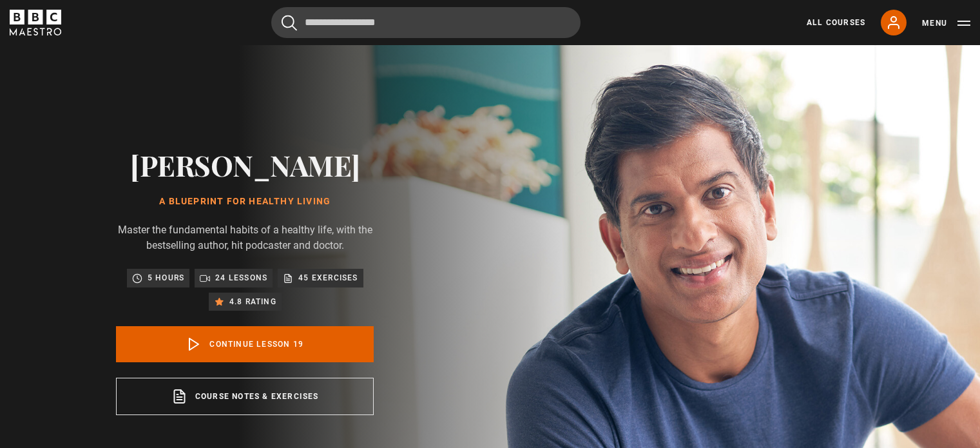 This screenshot has width=980, height=448. Describe the element at coordinates (244, 344) in the screenshot. I see `a: Continue lesson 19` at that location.